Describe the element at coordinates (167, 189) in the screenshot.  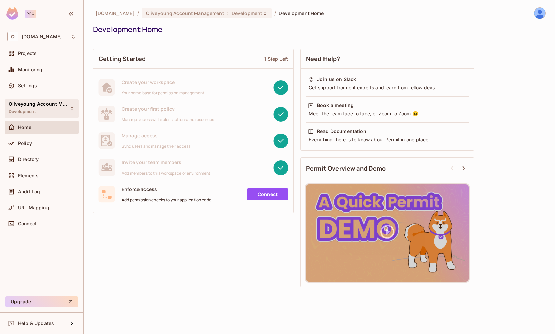
I see `span: Enforce access` at that location.